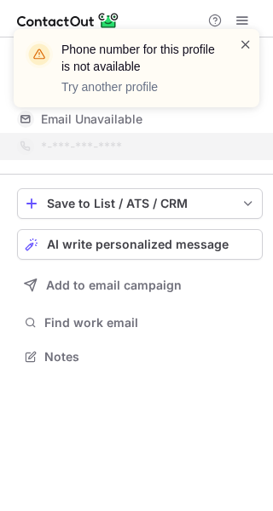  What do you see at coordinates (150, 357) in the screenshot?
I see `span: Notes` at bounding box center [150, 357].